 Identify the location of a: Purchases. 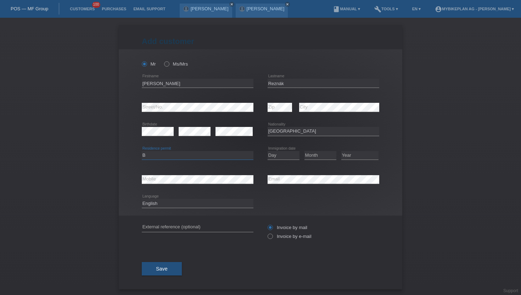
(114, 9).